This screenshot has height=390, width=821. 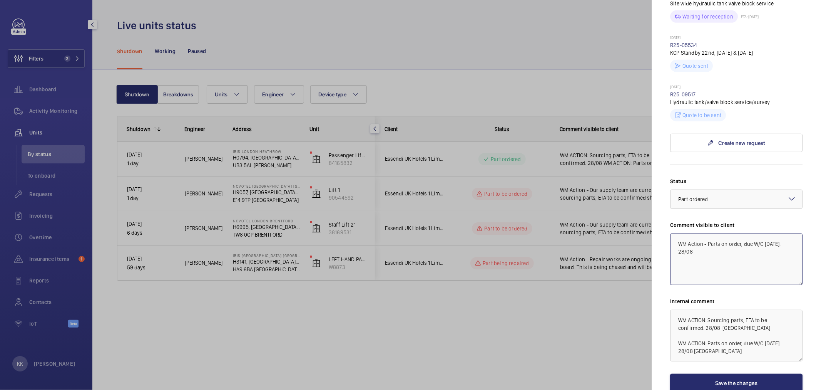 What do you see at coordinates (695, 66) in the screenshot?
I see `p: Quote sent` at bounding box center [695, 66].